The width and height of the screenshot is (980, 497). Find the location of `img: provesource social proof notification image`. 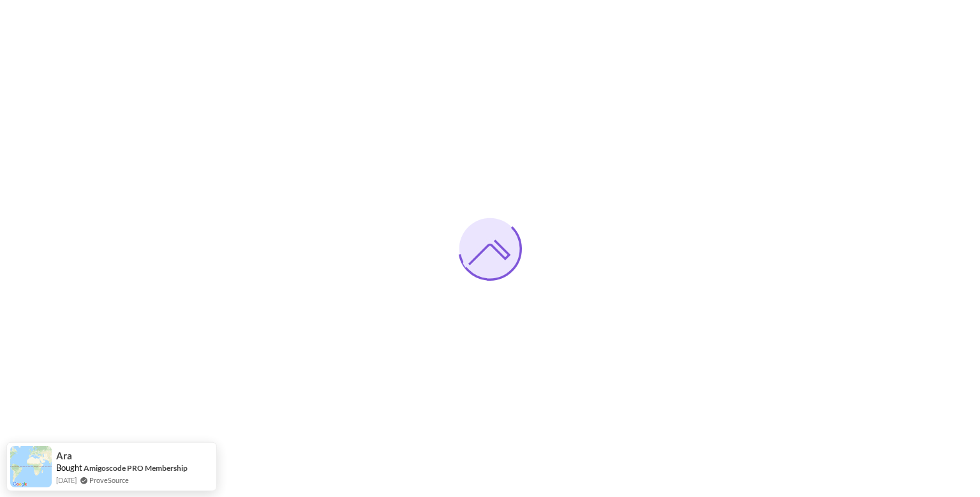

img: provesource social proof notification image is located at coordinates (31, 465).